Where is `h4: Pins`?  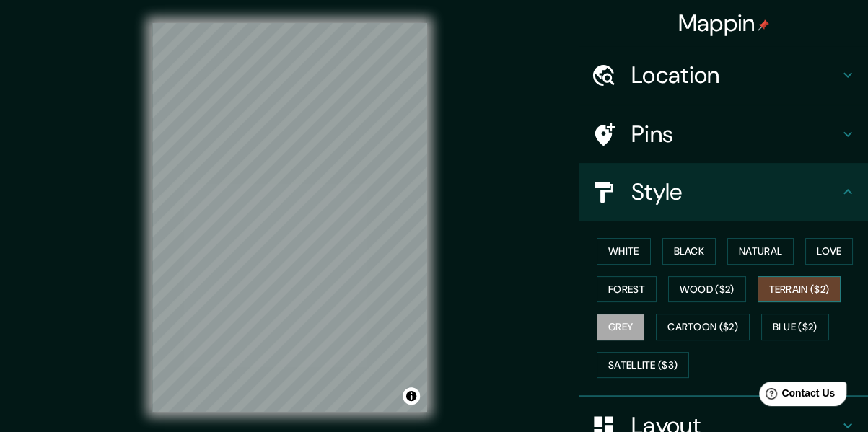
h4: Pins is located at coordinates (735, 134).